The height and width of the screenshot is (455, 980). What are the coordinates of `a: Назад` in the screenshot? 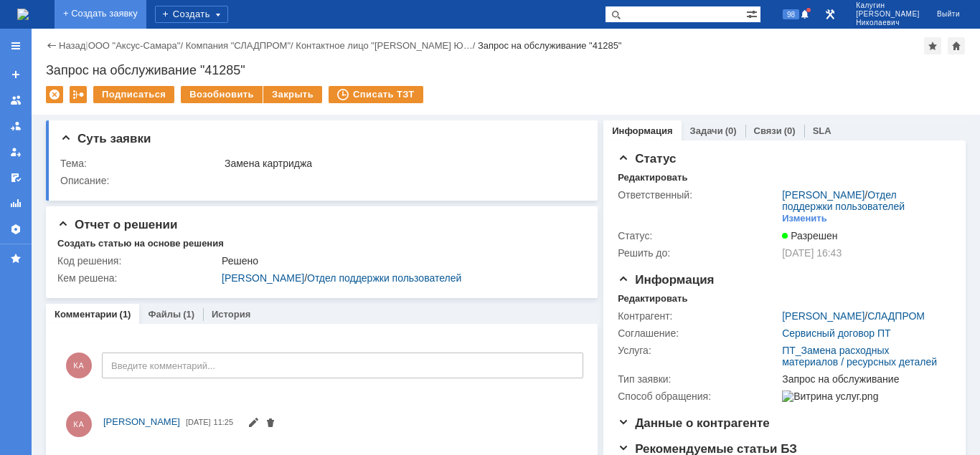 It's located at (72, 45).